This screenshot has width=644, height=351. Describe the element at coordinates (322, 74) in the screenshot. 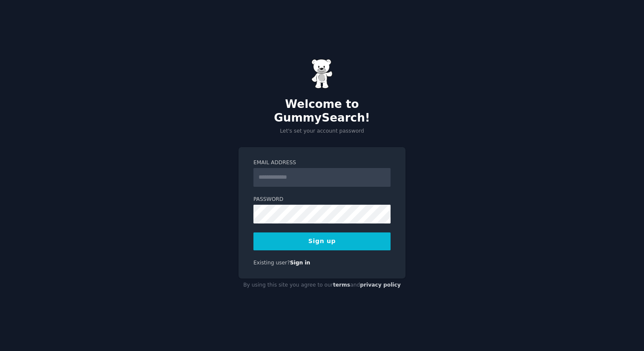

I see `img: Gummy Bear` at that location.